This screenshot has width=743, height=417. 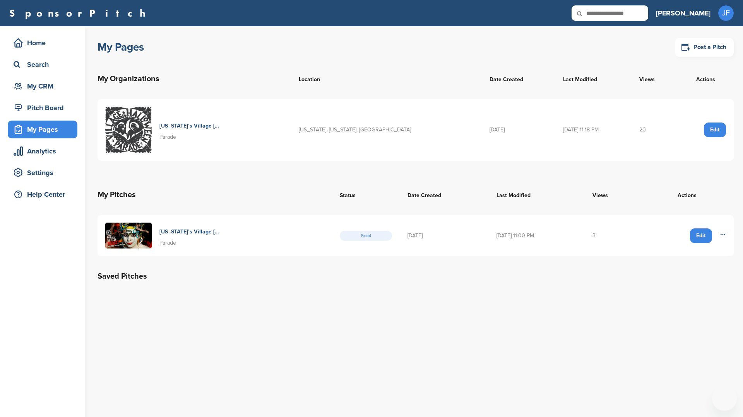 I want to click on h1: My Pages, so click(x=121, y=47).